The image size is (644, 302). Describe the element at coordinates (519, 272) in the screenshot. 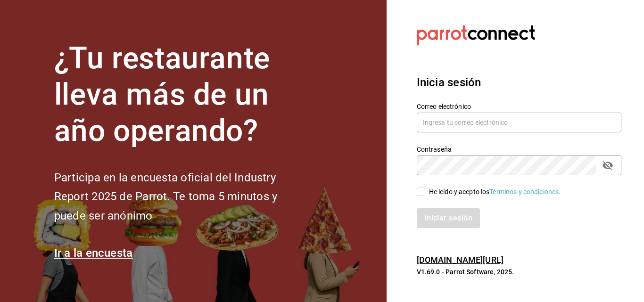

I see `p: V1.69.0 - Parrot Software, 2025.` at that location.